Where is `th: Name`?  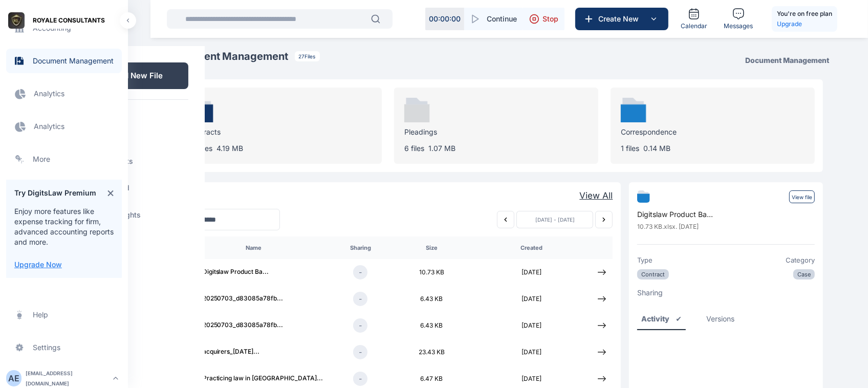 th: Name is located at coordinates (254, 248).